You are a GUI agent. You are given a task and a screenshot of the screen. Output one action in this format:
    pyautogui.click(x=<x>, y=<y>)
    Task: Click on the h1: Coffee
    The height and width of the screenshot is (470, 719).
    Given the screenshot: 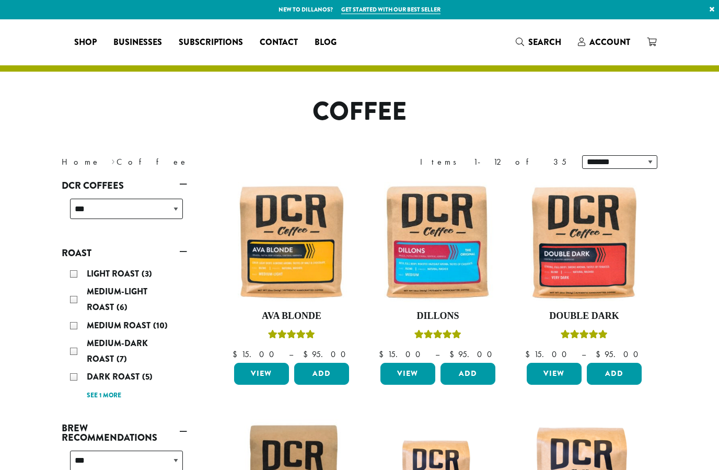 What is the action you would take?
    pyautogui.click(x=360, y=112)
    